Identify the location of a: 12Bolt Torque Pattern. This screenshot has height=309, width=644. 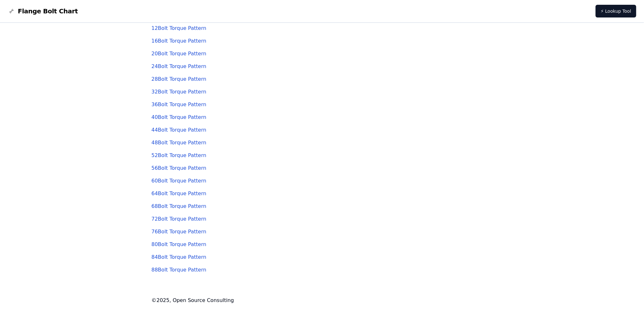
(179, 28).